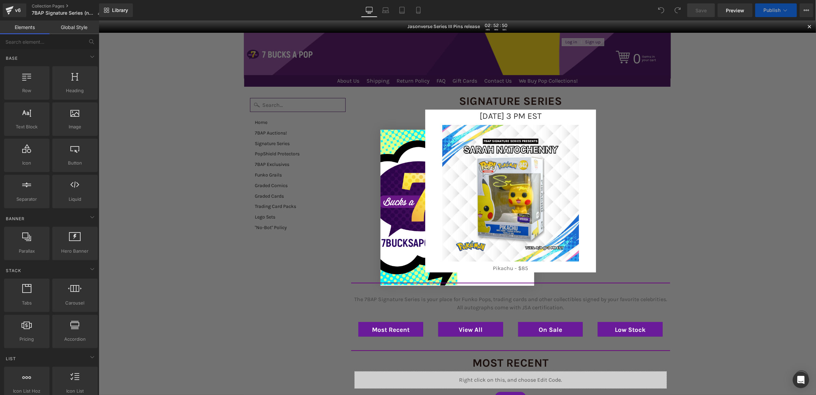 This screenshot has height=395, width=816. Describe the element at coordinates (406, 9) in the screenshot. I see `span: SEC` at that location.